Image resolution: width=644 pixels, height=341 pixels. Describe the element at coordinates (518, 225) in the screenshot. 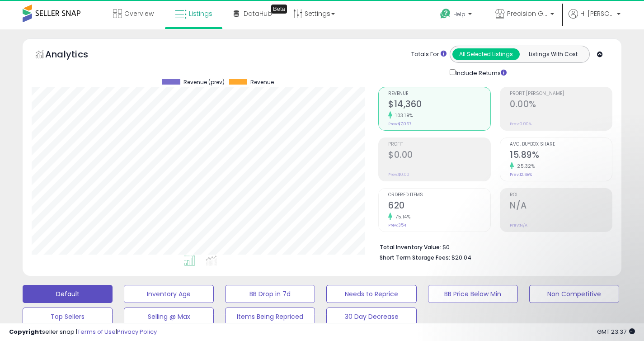

I see `small: Prev: N/A` at that location.